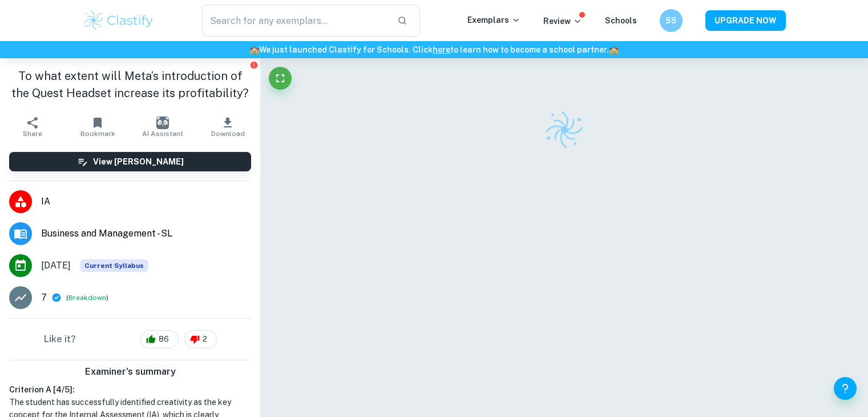 This screenshot has width=868, height=417. What do you see at coordinates (671, 21) in the screenshot?
I see `button: SS` at bounding box center [671, 21].